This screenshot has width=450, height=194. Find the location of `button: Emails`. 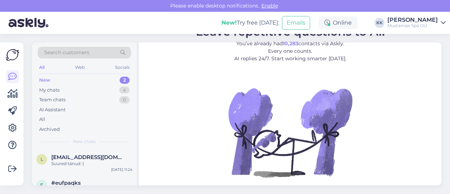

button: Emails is located at coordinates (296, 23).